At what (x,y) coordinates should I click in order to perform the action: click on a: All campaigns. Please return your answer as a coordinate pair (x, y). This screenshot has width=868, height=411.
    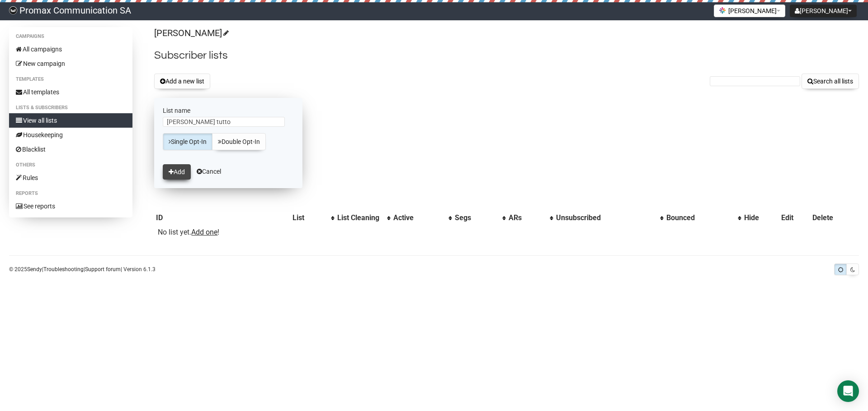
    Looking at the image, I should click on (71, 49).